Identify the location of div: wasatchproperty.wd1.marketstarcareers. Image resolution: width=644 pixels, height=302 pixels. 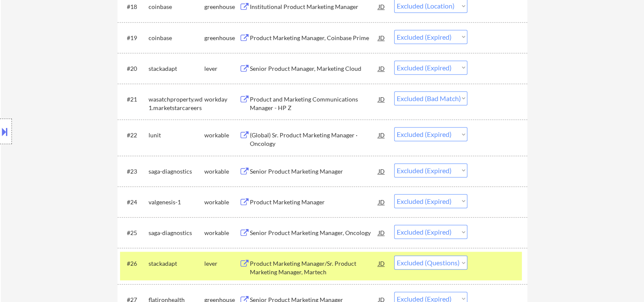
(176, 103).